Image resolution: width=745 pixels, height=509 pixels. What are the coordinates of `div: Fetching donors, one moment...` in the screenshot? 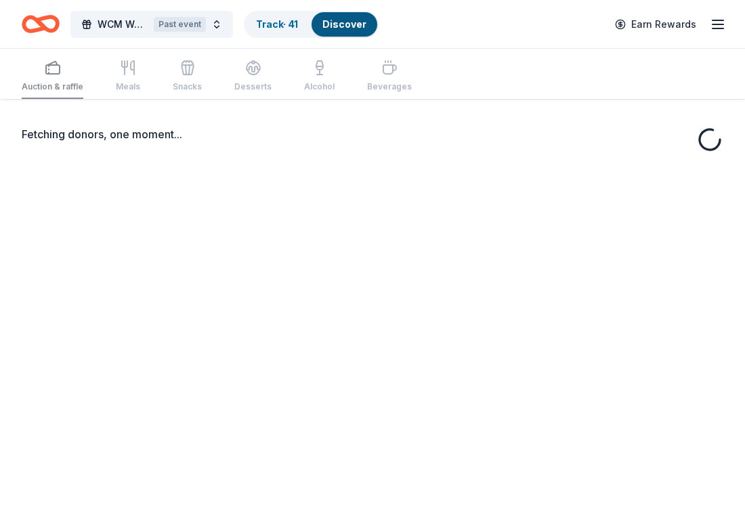 It's located at (372, 134).